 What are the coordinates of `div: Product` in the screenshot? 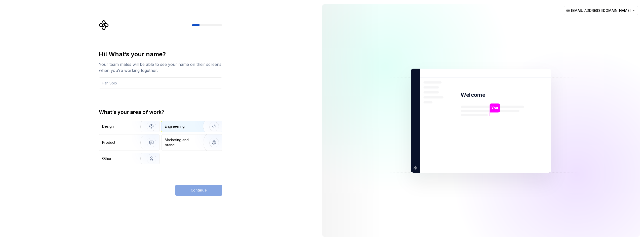 It's located at (109, 142).